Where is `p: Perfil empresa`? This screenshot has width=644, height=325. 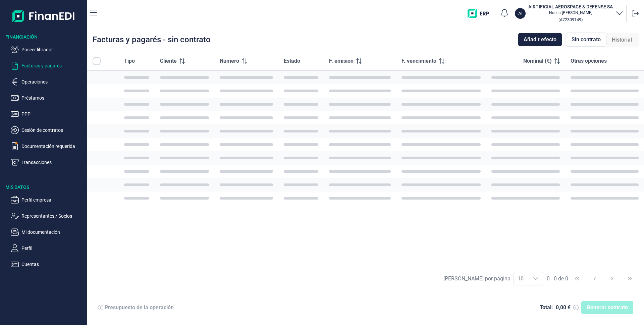 p: Perfil empresa is located at coordinates (53, 200).